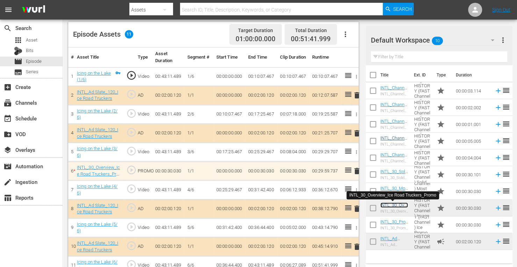  What do you see at coordinates (394, 216) in the screenshot?
I see `a: INTL_30_Overview_Ice Road Truckers_Promo` at bounding box center [394, 216].